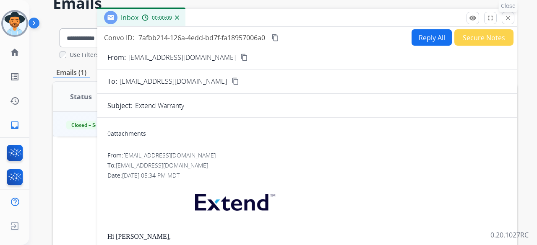 The image size is (537, 245). What do you see at coordinates (307, 166) in the screenshot?
I see `div: To:` at bounding box center [307, 166].